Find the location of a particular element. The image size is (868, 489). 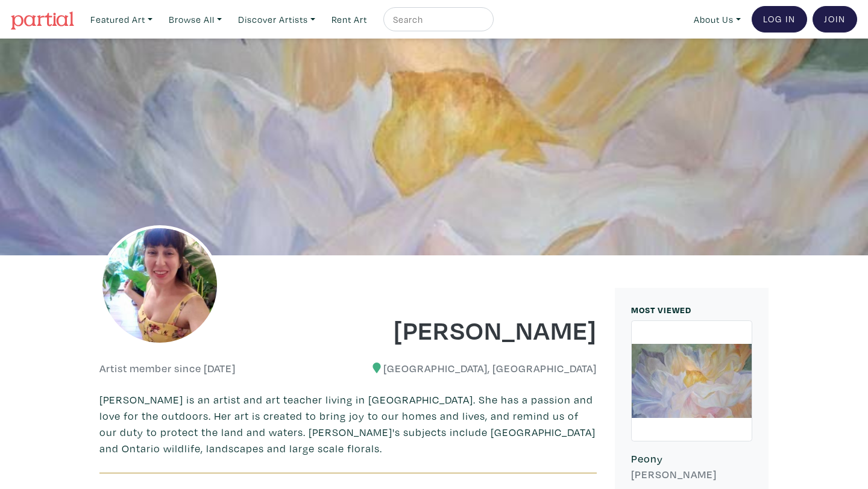

a: Browse All is located at coordinates (196, 19).